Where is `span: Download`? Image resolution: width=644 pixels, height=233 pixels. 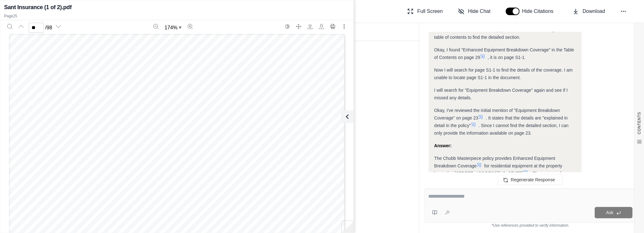
span: Download is located at coordinates (594, 11).